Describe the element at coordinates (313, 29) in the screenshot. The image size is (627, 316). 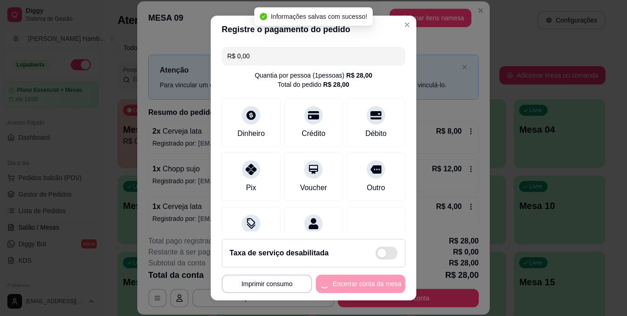
I see `header: Registre o pagamento do pedido` at that location.